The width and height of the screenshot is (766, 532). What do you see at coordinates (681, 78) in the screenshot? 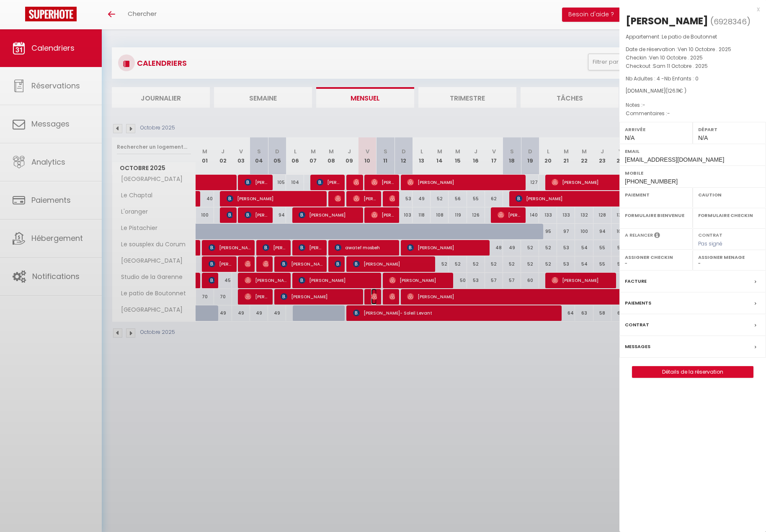
I see `span: Nb Enfants : 0` at bounding box center [681, 78].